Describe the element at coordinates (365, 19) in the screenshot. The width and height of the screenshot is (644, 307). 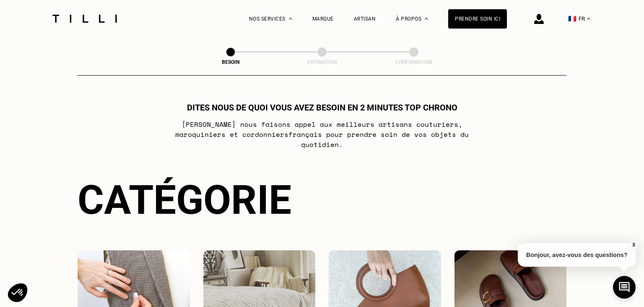
I see `a: Artisan` at that location.